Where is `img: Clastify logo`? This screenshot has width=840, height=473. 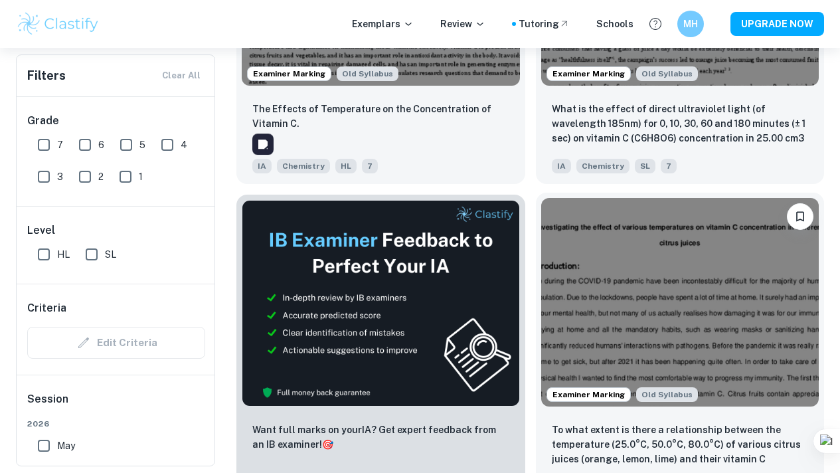 img: Clastify logo is located at coordinates (58, 24).